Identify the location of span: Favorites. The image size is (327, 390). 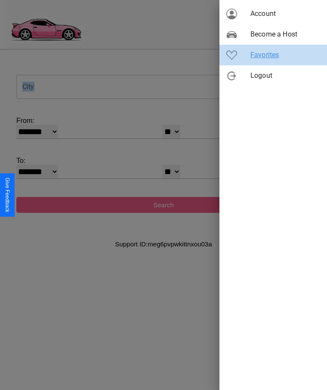
(285, 55).